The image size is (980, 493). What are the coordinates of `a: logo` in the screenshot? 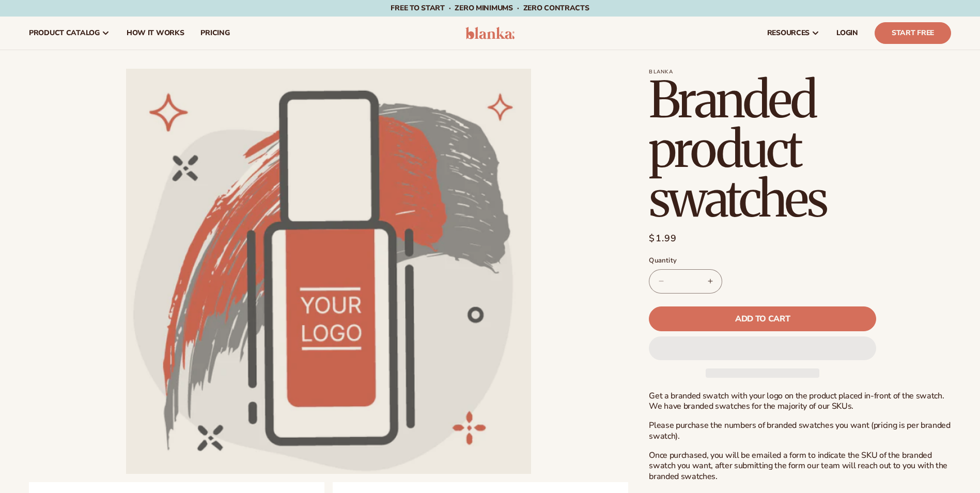 It's located at (490, 33).